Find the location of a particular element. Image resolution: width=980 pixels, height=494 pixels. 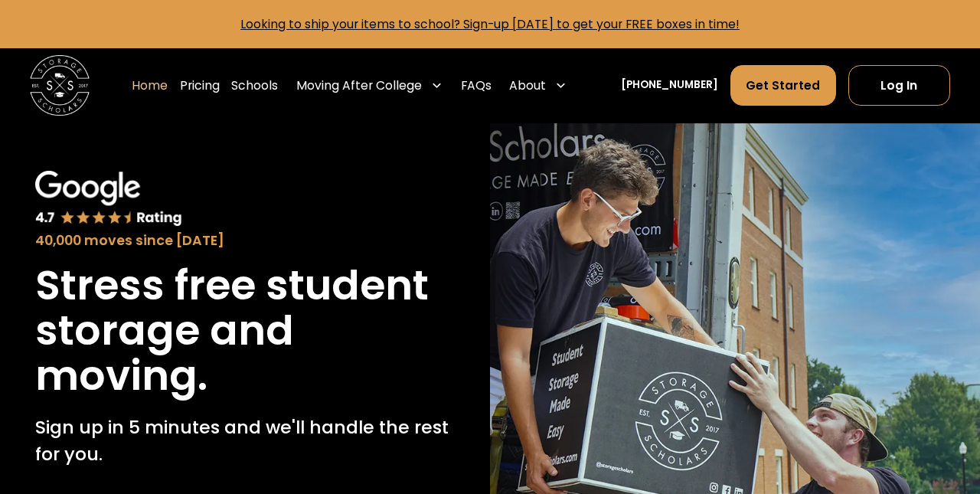

img: Storage Scholars main logo is located at coordinates (60, 84).